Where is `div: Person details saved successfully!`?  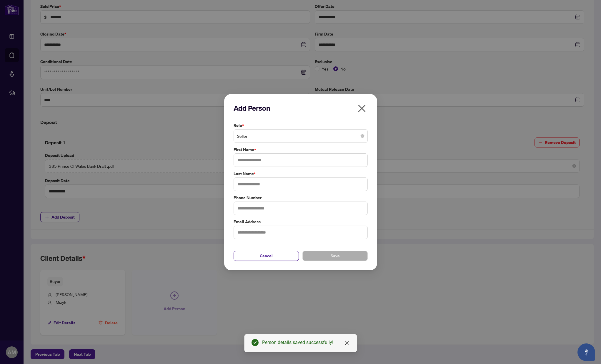
div: Person details saved successfully! is located at coordinates (306, 343).